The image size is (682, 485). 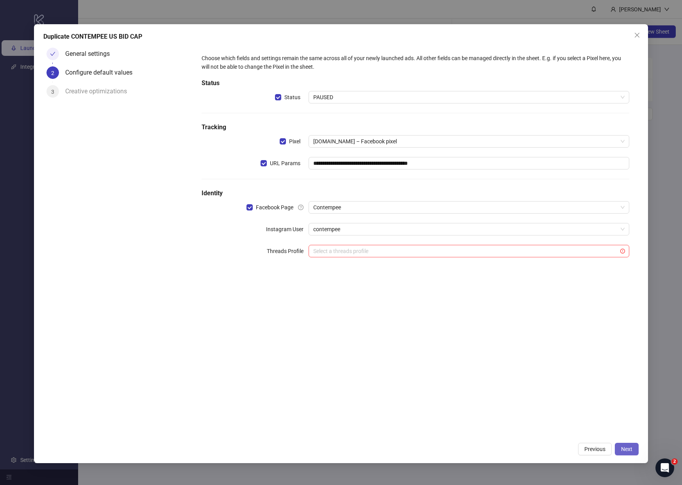 What do you see at coordinates (416, 193) in the screenshot?
I see `h5: Identity` at bounding box center [416, 193].